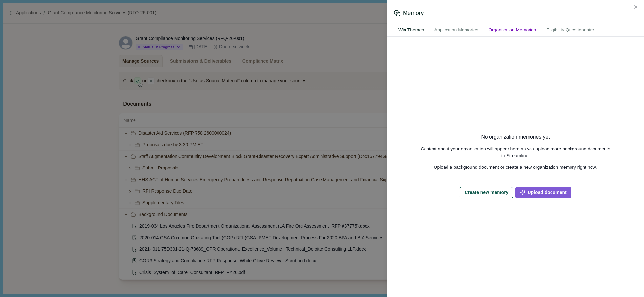 This screenshot has width=644, height=297. Describe the element at coordinates (411, 30) in the screenshot. I see `div: Win Themes` at that location.